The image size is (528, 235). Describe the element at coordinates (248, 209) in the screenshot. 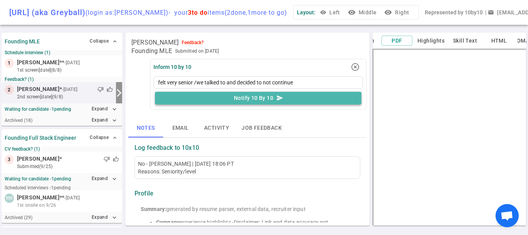

I see `div: generated by resume parser, external data, recruiter input` at that location.